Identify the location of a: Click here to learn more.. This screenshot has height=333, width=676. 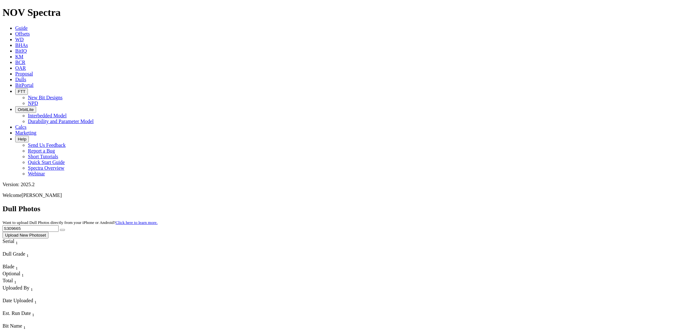
(136, 222).